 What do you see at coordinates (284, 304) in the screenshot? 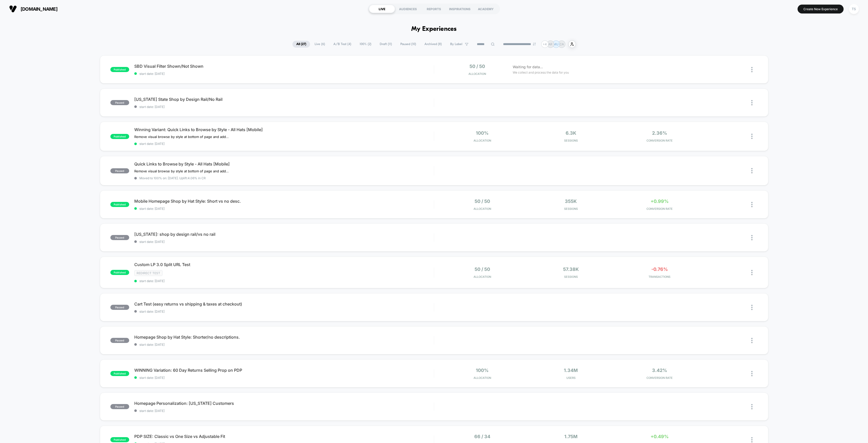
I see `span: Cart Test (easy returns vs shipping & taxes at checkout)` at bounding box center [284, 304].